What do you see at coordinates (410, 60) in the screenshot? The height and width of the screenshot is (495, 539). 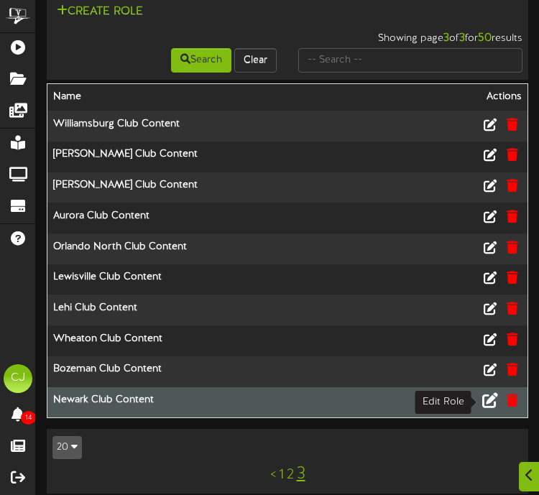 I see `input: -- Search --` at bounding box center [410, 60].